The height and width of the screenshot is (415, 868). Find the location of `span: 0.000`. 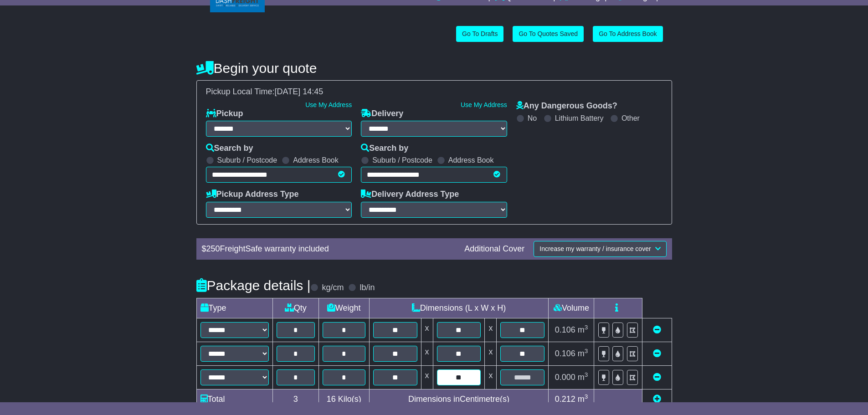

span: 0.000 is located at coordinates (565, 378).